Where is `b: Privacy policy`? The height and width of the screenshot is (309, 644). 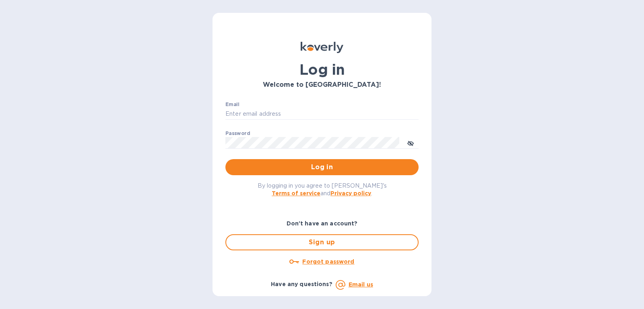 b: Privacy policy is located at coordinates (350, 193).